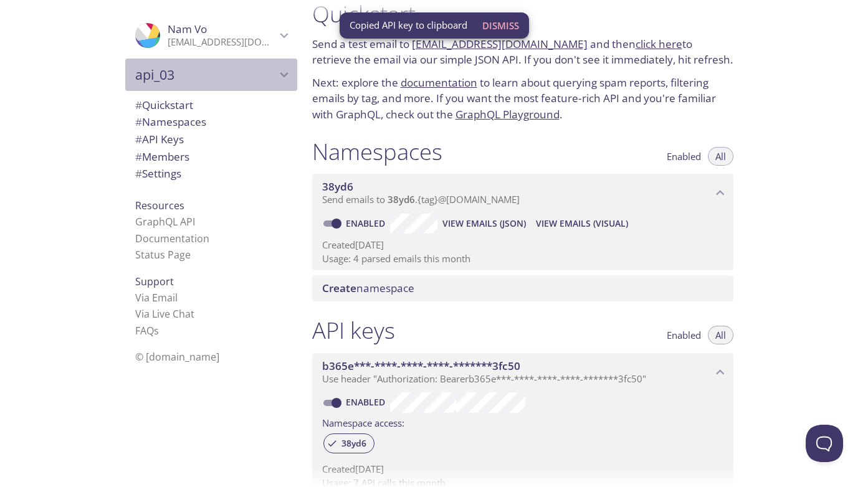 This screenshot has width=868, height=487. What do you see at coordinates (484, 223) in the screenshot?
I see `span: View Emails (JSON)` at bounding box center [484, 223].